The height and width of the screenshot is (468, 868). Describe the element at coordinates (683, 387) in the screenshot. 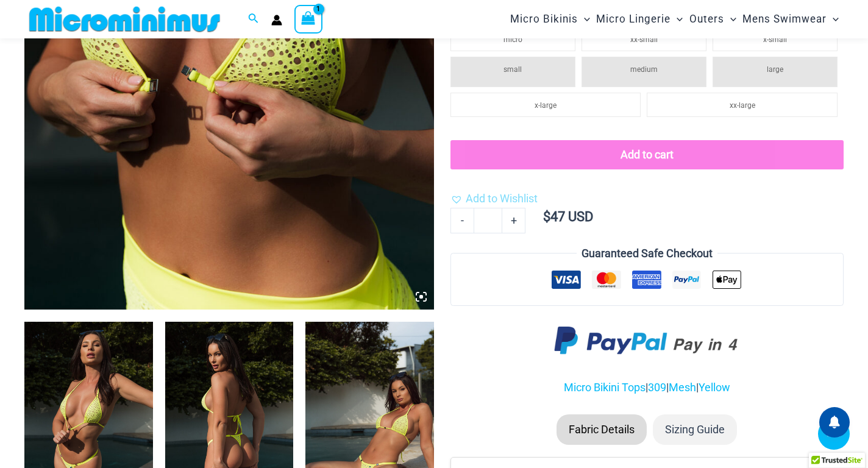

I see `a: Mesh` at that location.